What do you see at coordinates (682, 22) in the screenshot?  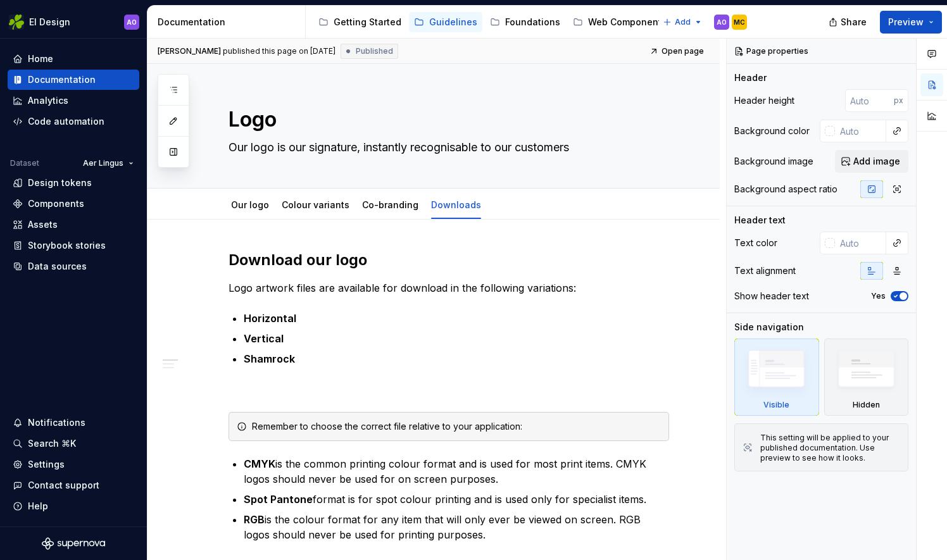 I see `span: Add` at bounding box center [682, 22].